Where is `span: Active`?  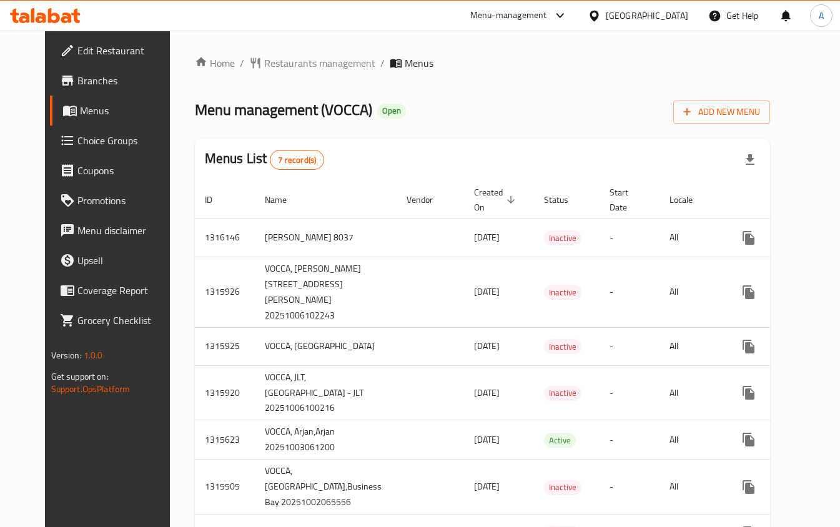 span: Active is located at coordinates (560, 441).